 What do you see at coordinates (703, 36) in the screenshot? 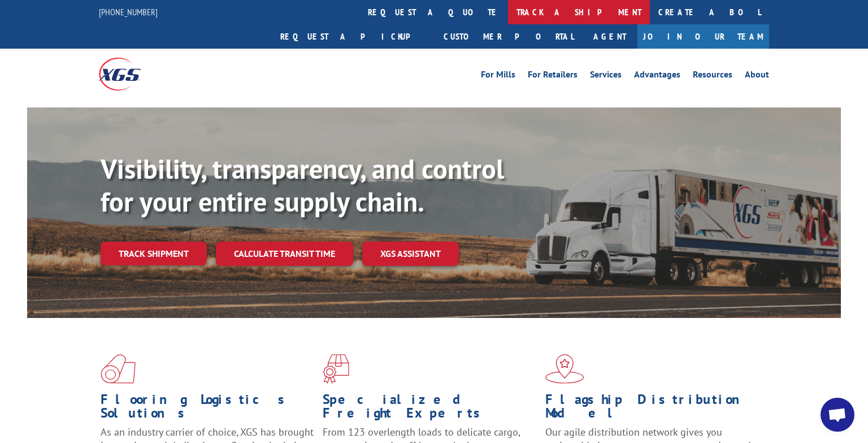
I see `a: Join Our Team` at bounding box center [703, 36].